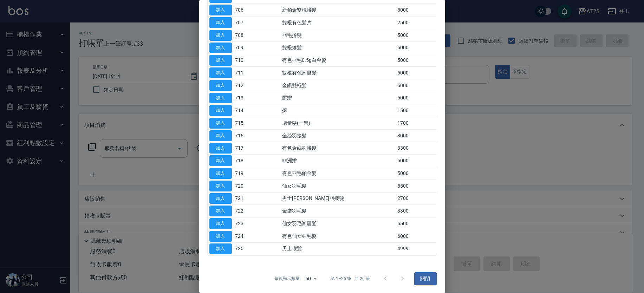 The height and width of the screenshot is (293, 644). What do you see at coordinates (416, 136) in the screenshot?
I see `td: 3000` at bounding box center [416, 136].